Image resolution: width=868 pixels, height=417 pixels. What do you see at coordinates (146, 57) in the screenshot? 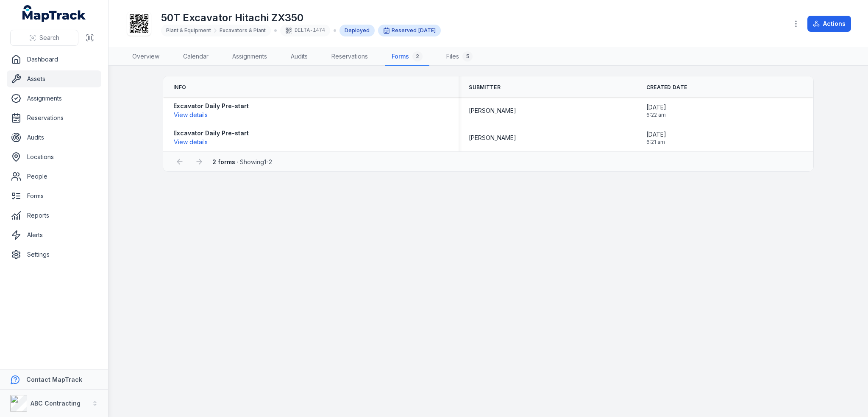
I see `a: Overview` at bounding box center [146, 57].